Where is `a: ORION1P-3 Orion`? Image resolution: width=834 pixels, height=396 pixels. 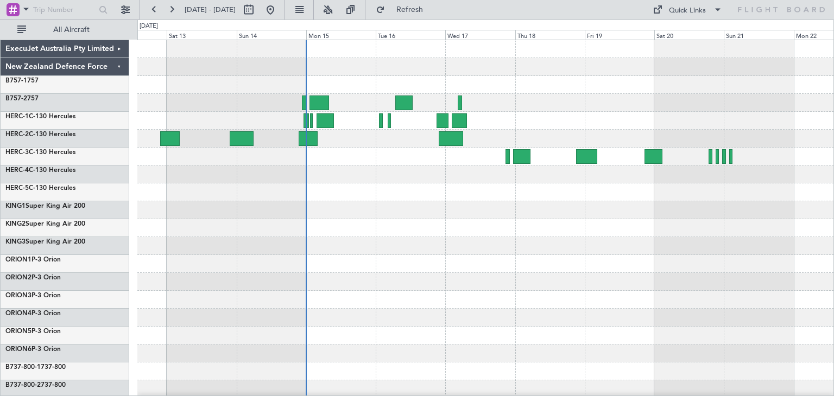 a: ORION1P-3 Orion is located at coordinates (33, 260).